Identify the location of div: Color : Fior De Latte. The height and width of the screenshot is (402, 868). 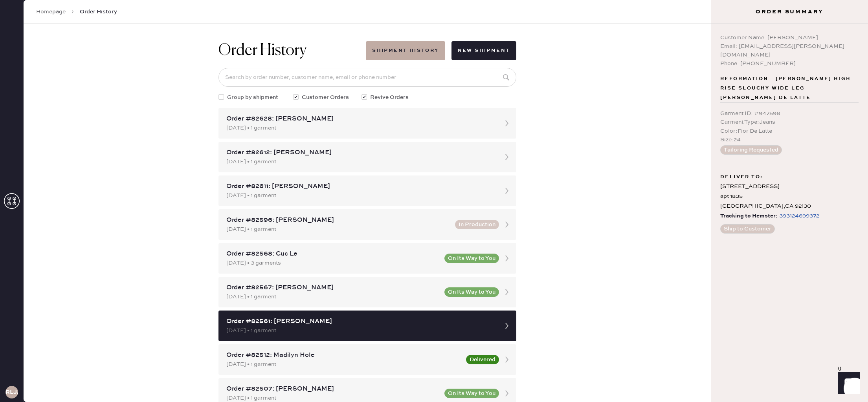
(789, 131).